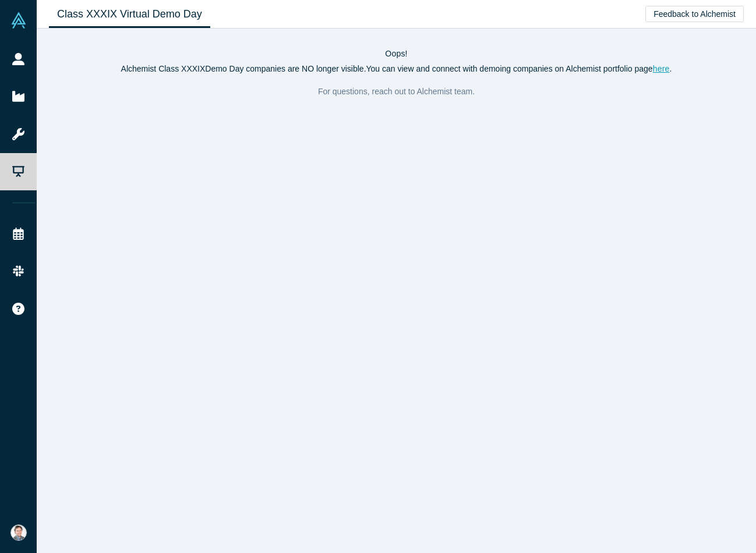 This screenshot has width=756, height=553. What do you see at coordinates (694, 14) in the screenshot?
I see `button: Feedback to Alchemist` at bounding box center [694, 14].